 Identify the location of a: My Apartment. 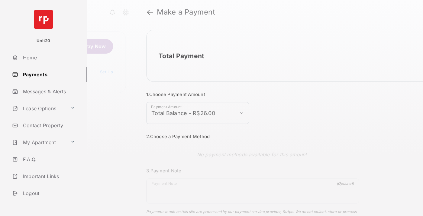
(39, 142).